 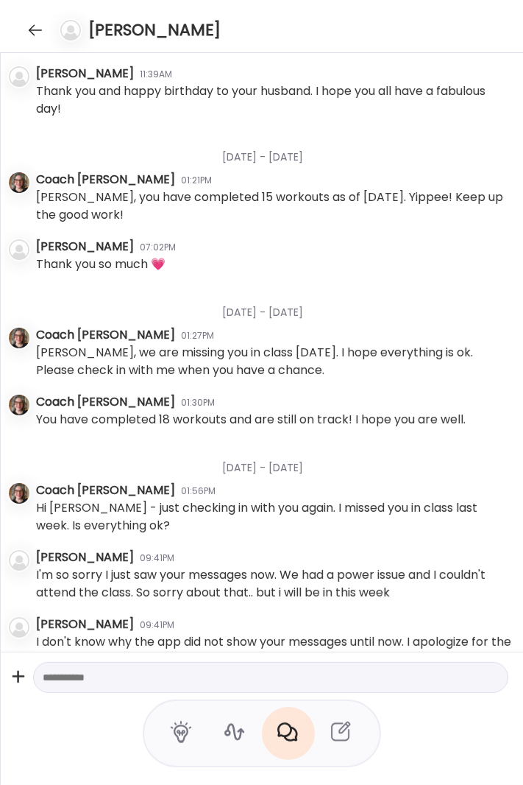 What do you see at coordinates (156, 74) in the screenshot?
I see `div: 11:39AM` at bounding box center [156, 74].